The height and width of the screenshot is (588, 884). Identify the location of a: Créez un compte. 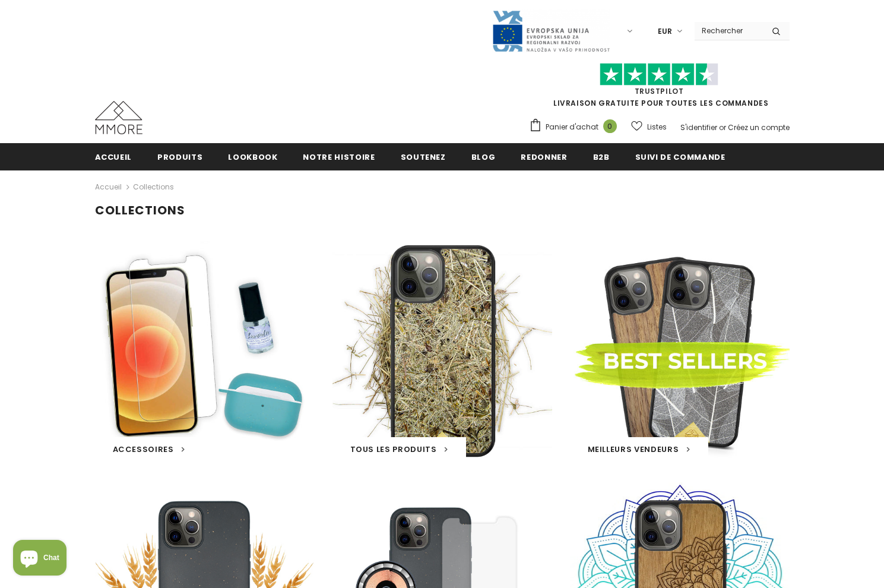
(759, 127).